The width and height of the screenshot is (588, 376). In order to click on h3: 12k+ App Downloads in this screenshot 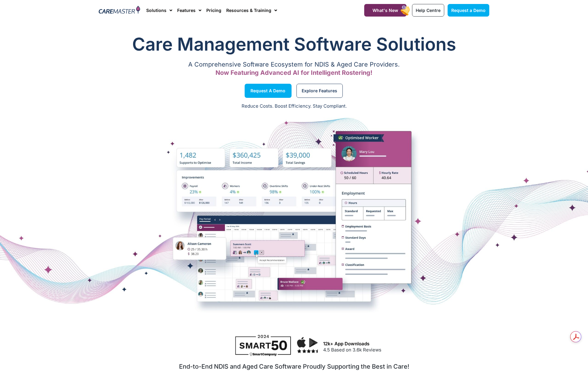, I will do `click(405, 344)`.